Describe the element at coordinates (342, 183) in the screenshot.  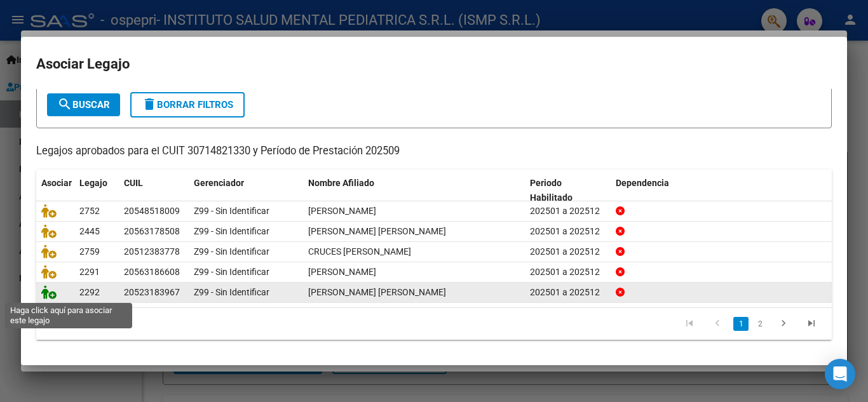
I see `span: Nombre Afiliado` at that location.